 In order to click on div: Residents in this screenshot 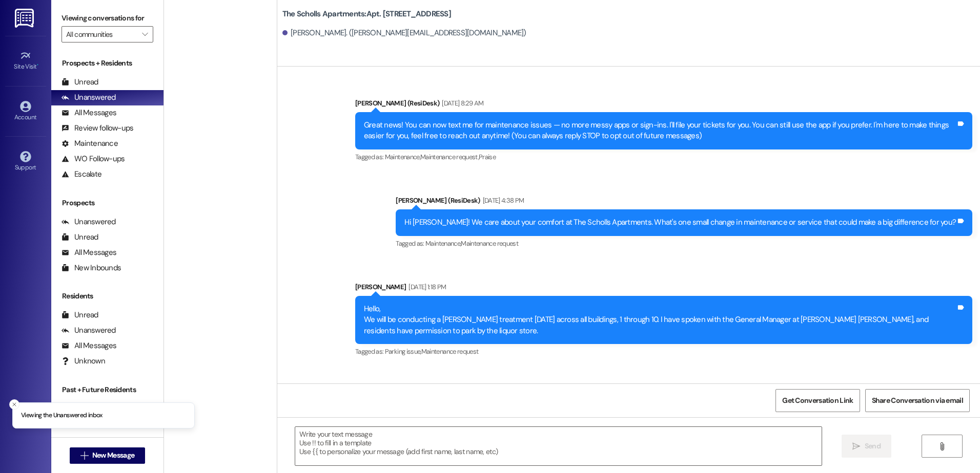, I will do `click(107, 296)`.